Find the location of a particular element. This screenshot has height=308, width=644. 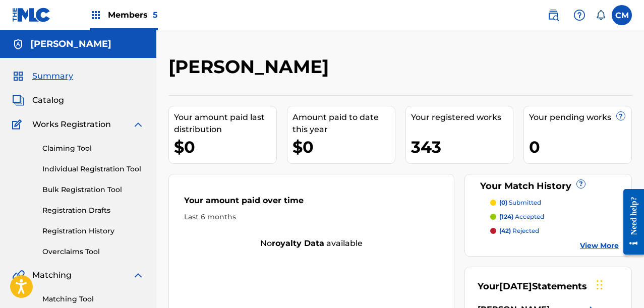

h5: Cheryl Morey is located at coordinates (71, 44).